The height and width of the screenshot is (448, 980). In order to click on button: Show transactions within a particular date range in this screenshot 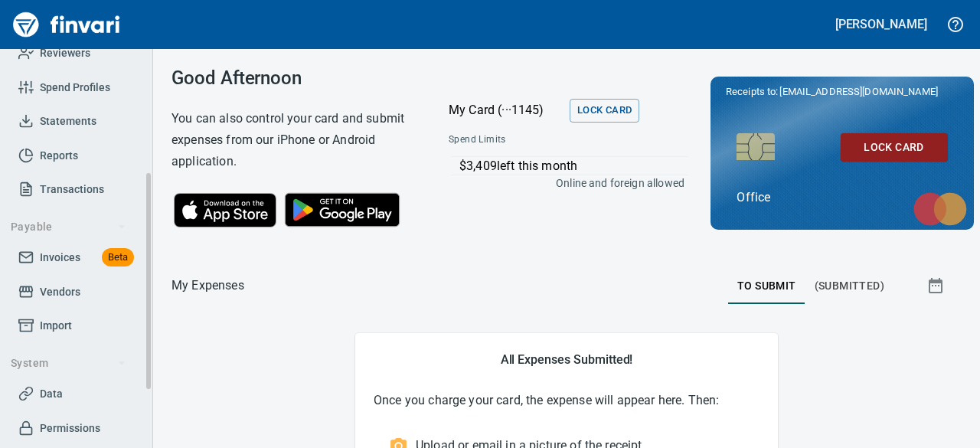, I will do `click(937, 286)`.